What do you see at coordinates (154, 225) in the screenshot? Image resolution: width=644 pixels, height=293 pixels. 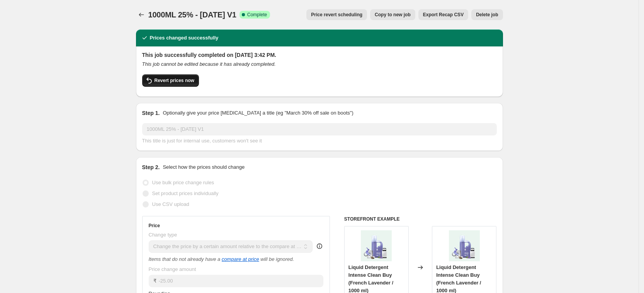 I see `h3: Price` at bounding box center [154, 225].